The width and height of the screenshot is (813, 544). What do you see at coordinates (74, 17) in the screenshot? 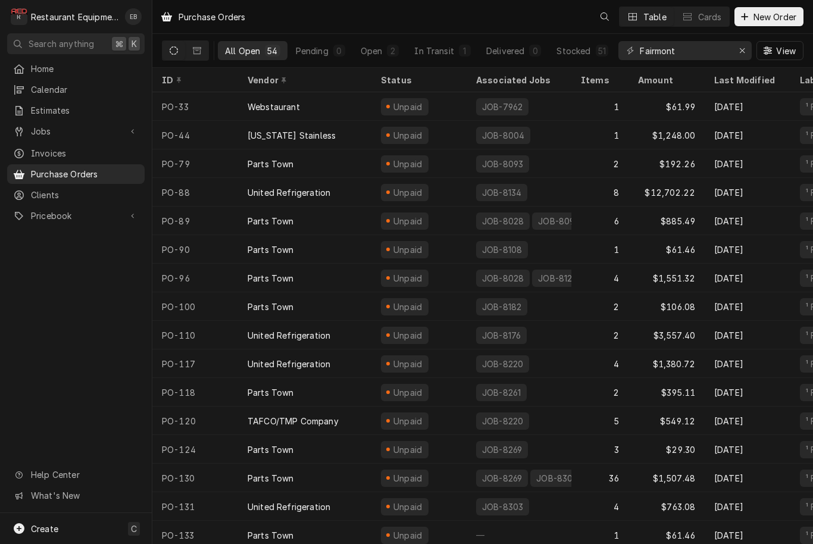
I see `div: Restaurant Equipment Diagnostics` at bounding box center [74, 17].